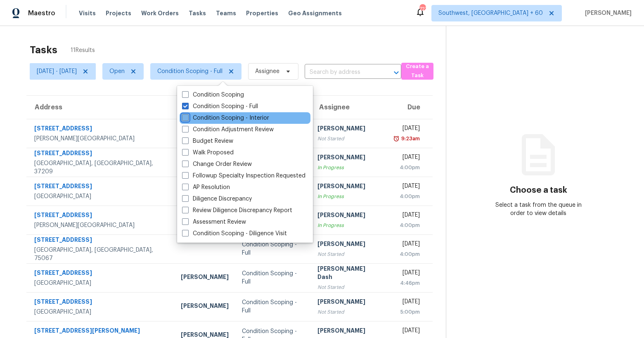 The width and height of the screenshot is (644, 338). What do you see at coordinates (159, 13) in the screenshot?
I see `span: Work Orders` at bounding box center [159, 13].